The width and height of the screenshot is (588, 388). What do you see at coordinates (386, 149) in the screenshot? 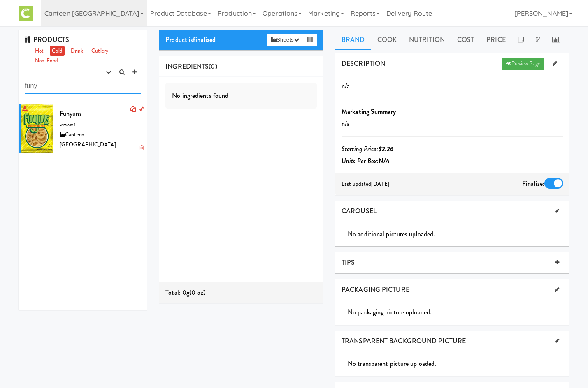
I see `b: $2.26` at bounding box center [386, 149].